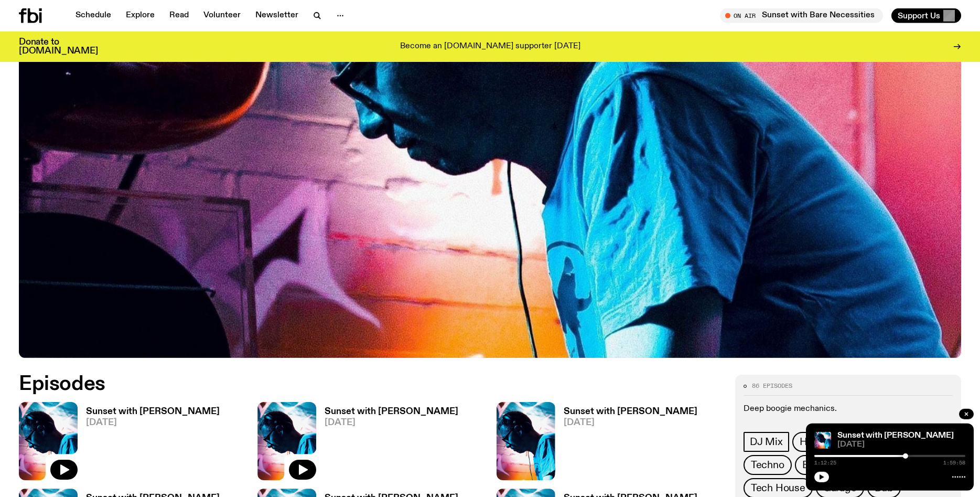 The width and height of the screenshot is (980, 497). What do you see at coordinates (179, 15) in the screenshot?
I see `a: Read` at bounding box center [179, 15].